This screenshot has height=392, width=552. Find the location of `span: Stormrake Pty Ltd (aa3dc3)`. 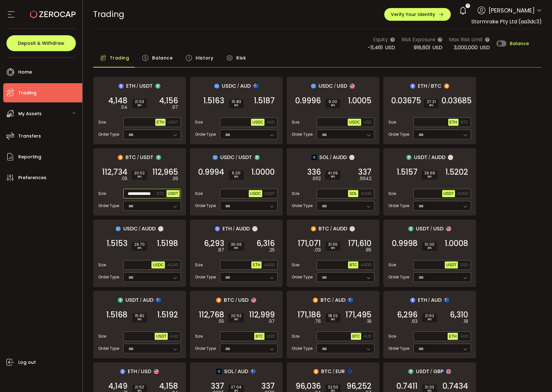

span: Stormrake Pty Ltd (aa3dc3) is located at coordinates (507, 21).